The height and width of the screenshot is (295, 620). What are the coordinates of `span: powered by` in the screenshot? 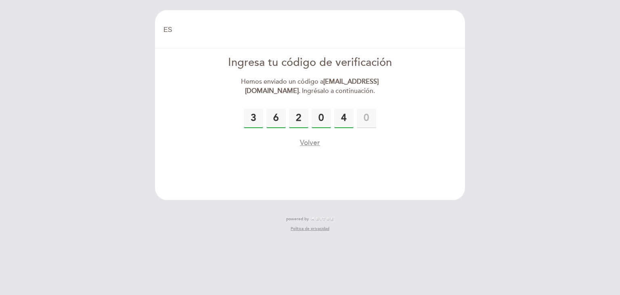 It's located at (297, 219).